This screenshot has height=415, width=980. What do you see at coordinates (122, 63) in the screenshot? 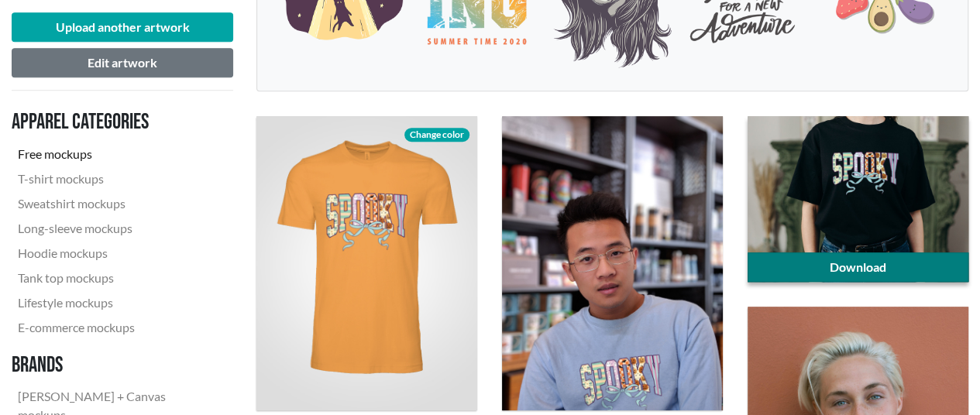
I see `button: Edit artwork` at bounding box center [122, 63].